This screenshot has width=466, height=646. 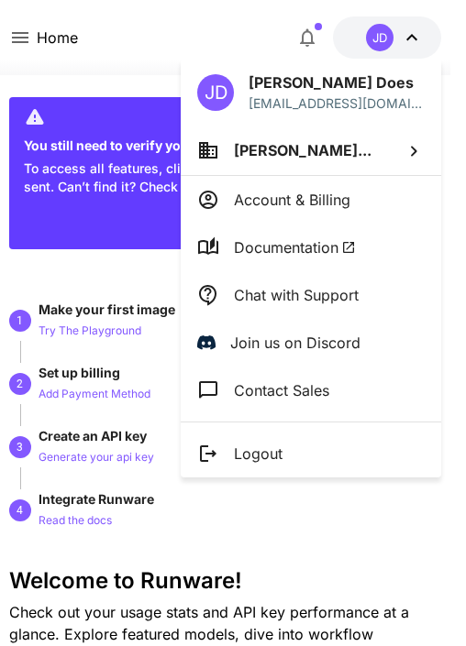 I want to click on p: Account & Billing, so click(x=292, y=200).